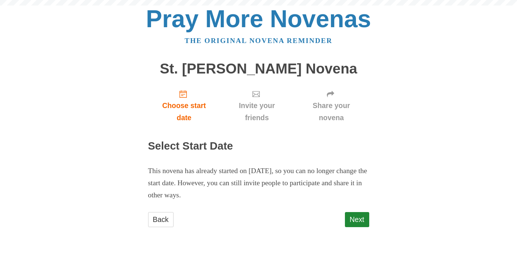 The width and height of the screenshot is (517, 258). Describe the element at coordinates (258, 41) in the screenshot. I see `a: The original novena reminder` at that location.